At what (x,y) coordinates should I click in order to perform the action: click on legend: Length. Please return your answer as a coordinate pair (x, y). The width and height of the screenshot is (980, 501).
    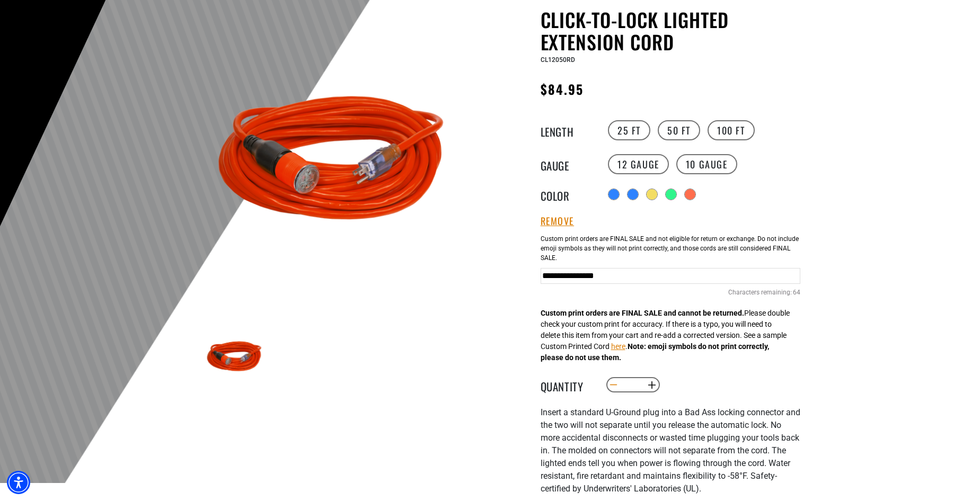
    Looking at the image, I should click on (567, 130).